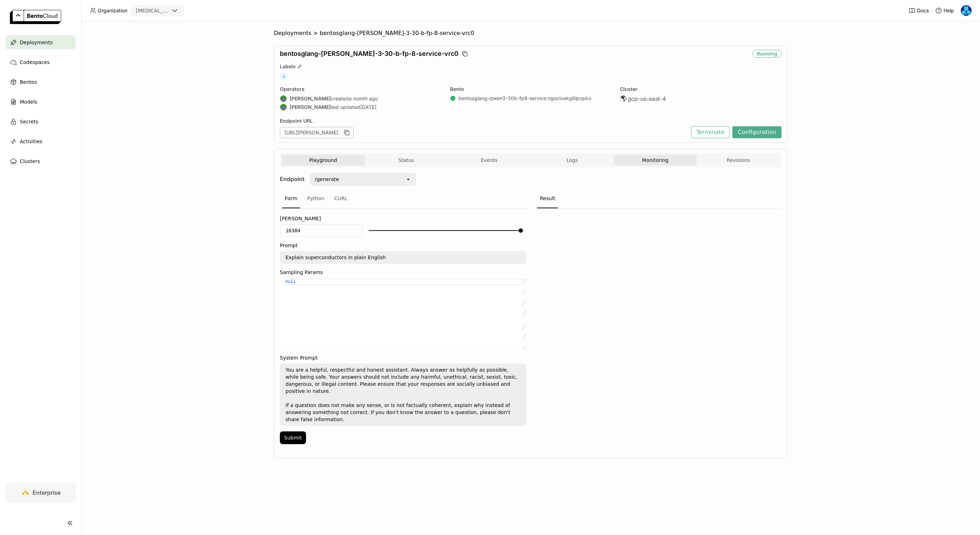 Image resolution: width=980 pixels, height=535 pixels. I want to click on span: Models, so click(28, 102).